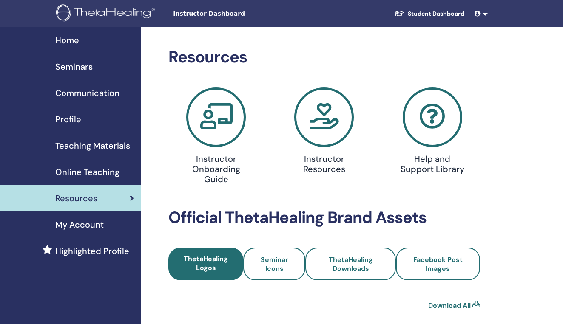 Image resolution: width=563 pixels, height=324 pixels. What do you see at coordinates (438, 264) in the screenshot?
I see `span: Facebook Post Images` at bounding box center [438, 264].